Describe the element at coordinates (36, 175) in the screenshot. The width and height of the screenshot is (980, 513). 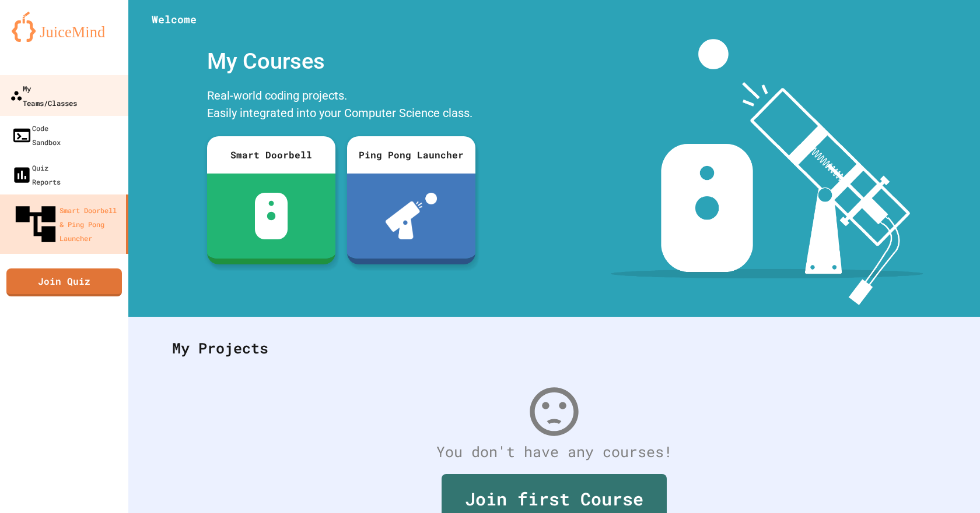
I see `div: Quiz Reports` at that location.